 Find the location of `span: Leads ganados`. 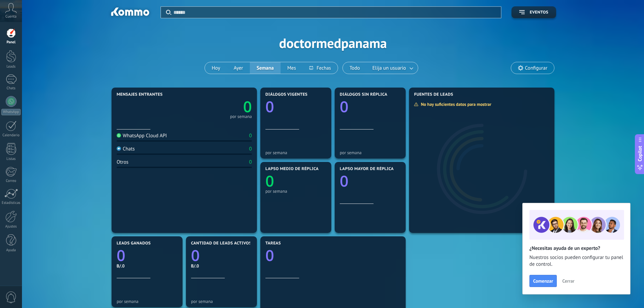

span: Leads ganados is located at coordinates (134, 243).